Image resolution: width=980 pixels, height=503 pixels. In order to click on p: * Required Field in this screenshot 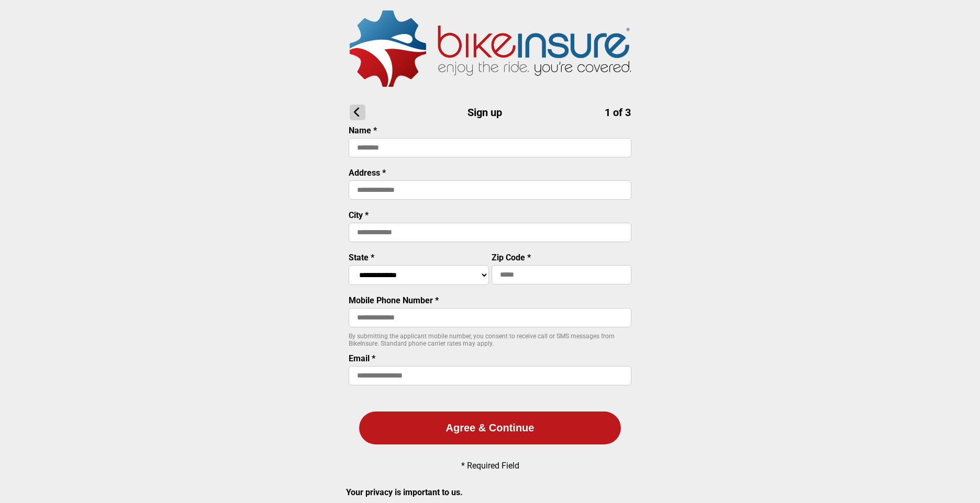, I will do `click(490, 466)`.